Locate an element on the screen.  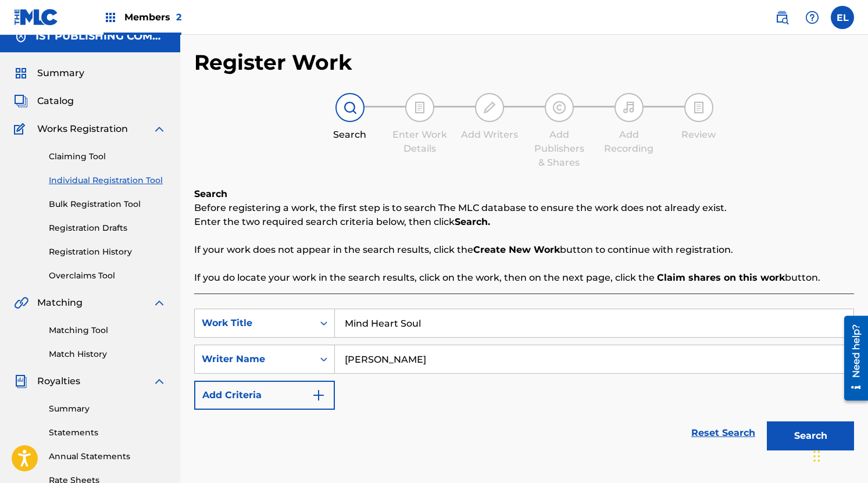
p: If your work does not appear in the search results, click the button to continue with registration. is located at coordinates (524, 250).